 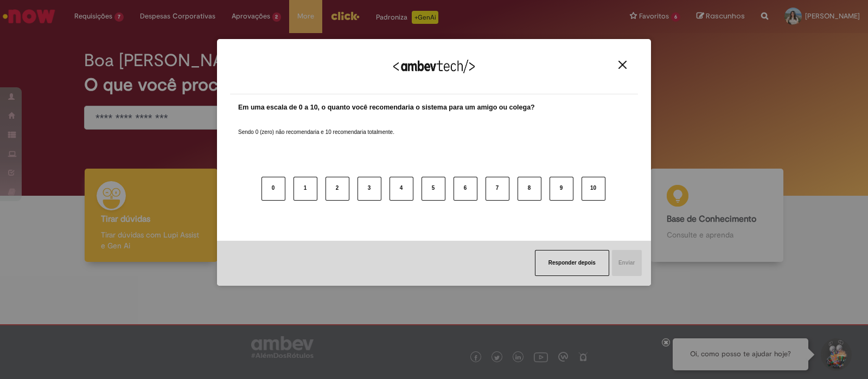 I want to click on button: 1, so click(x=305, y=189).